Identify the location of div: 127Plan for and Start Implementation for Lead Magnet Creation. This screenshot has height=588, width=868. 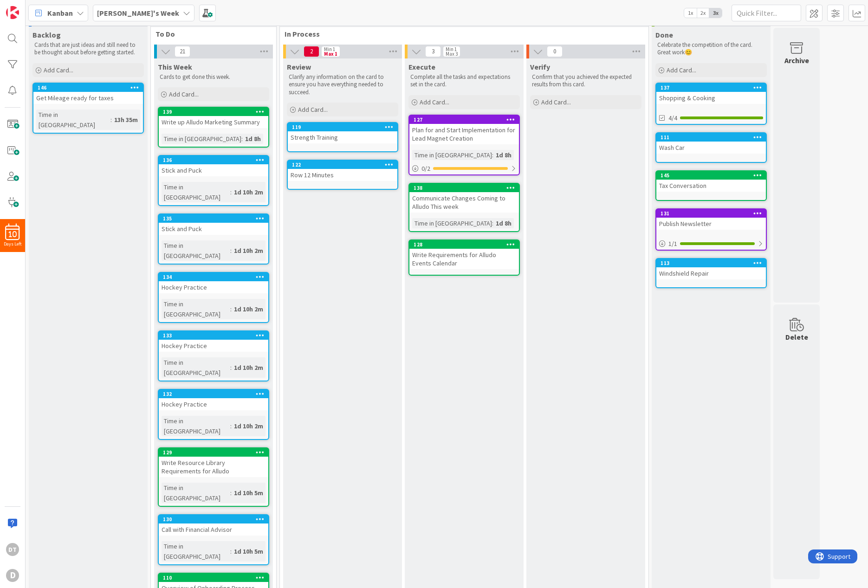
(464, 130).